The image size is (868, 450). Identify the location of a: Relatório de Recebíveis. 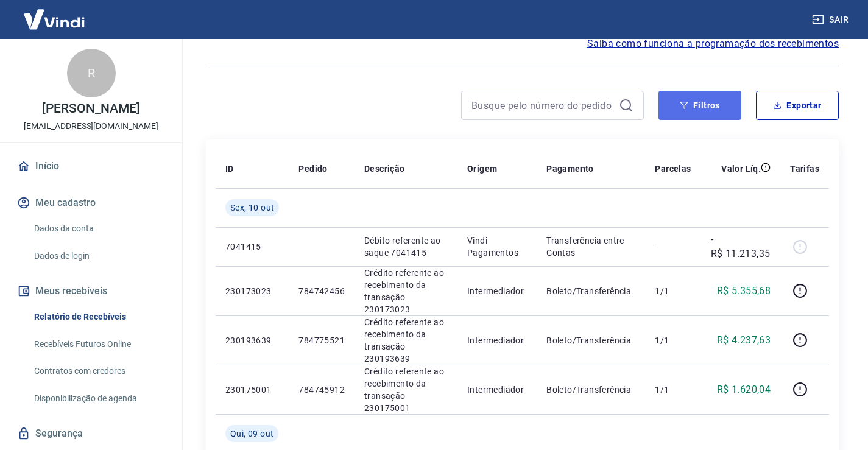
(98, 316).